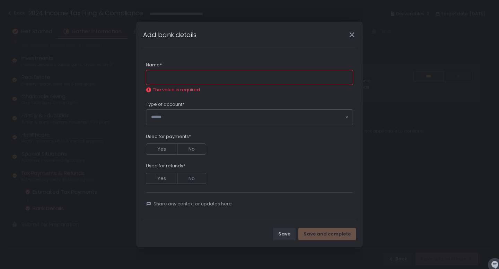 The width and height of the screenshot is (499, 269). I want to click on div: Save, so click(284, 234).